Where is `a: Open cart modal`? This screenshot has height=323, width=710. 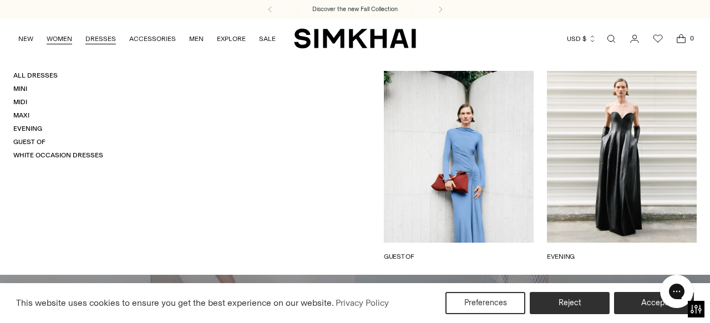 a: Open cart modal is located at coordinates (681, 39).